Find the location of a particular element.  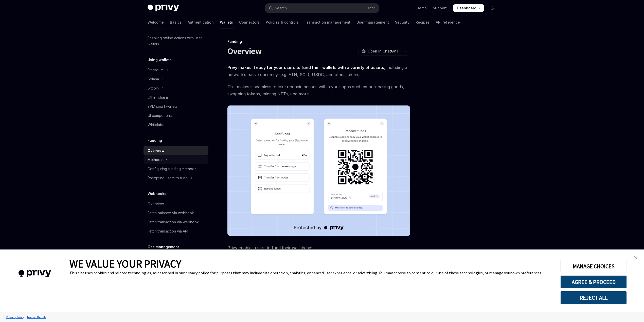

div: Whitelabel is located at coordinates (156, 125).